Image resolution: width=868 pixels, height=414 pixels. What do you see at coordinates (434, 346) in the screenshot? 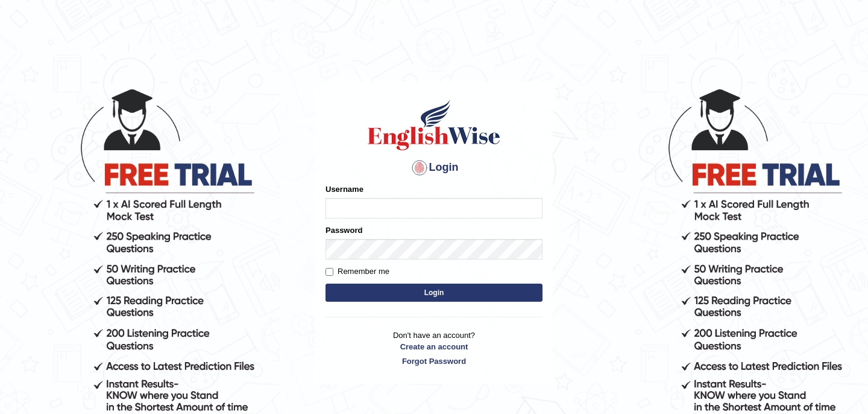
I see `a: Create an account` at bounding box center [434, 346].